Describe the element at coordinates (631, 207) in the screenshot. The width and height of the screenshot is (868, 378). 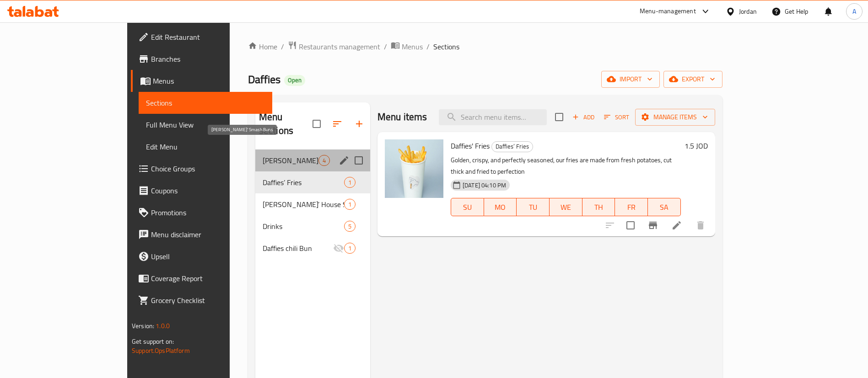
I see `span: FR` at that location.